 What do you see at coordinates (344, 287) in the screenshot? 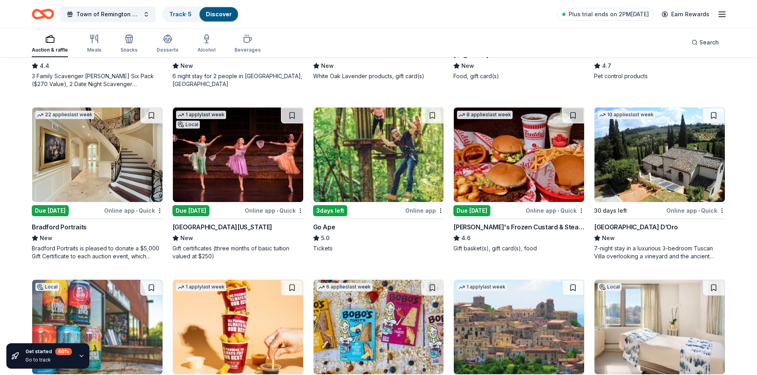
I see `div: 6 applies last week` at bounding box center [344, 287].